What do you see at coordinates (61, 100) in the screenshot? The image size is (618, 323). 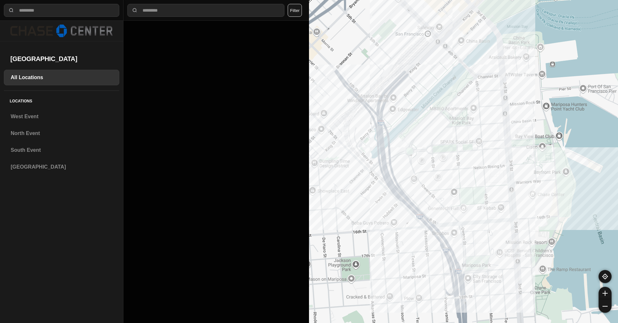 I see `h5: Locations` at bounding box center [61, 100].